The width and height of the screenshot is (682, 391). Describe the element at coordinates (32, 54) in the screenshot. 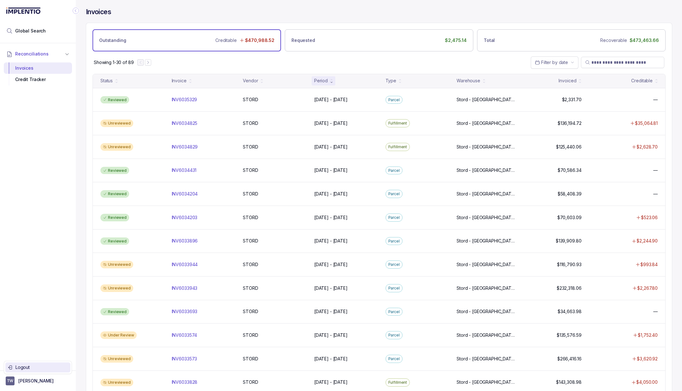

I see `span: Reconciliations` at that location.